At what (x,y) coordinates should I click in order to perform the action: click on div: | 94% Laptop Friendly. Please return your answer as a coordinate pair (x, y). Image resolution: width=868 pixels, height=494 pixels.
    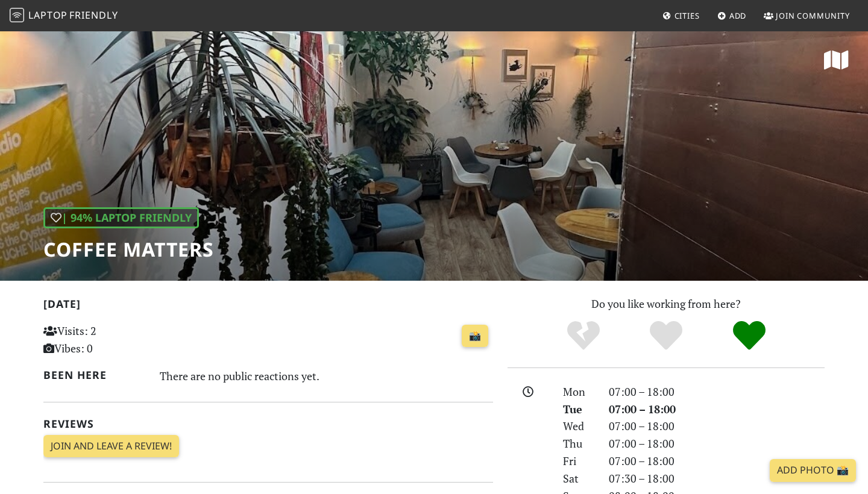
    Looking at the image, I should click on (121, 218).